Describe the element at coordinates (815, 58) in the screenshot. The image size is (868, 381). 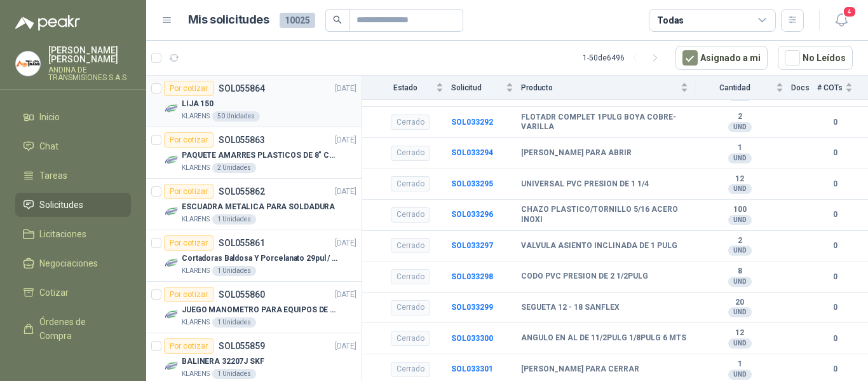
I see `button: No Leídos` at that location.